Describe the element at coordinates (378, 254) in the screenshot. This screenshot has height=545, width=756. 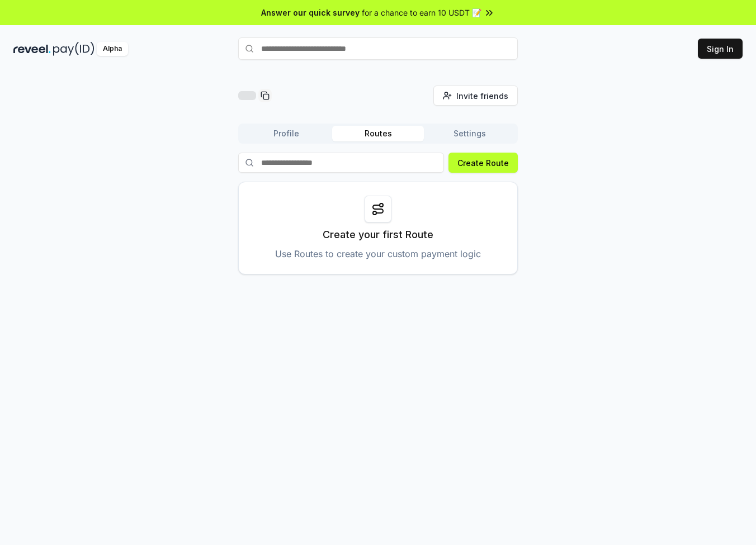
I see `p: Use Routes to create your custom payment logic` at that location.